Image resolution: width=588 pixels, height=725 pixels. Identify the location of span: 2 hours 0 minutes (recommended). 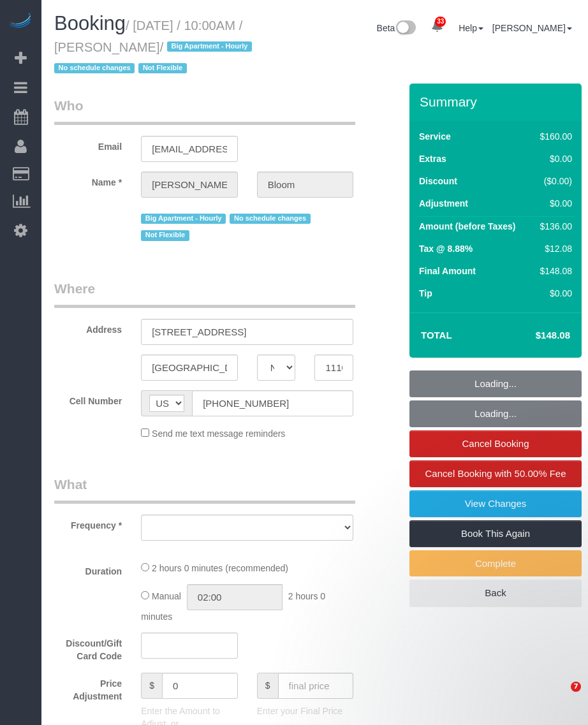
(220, 568).